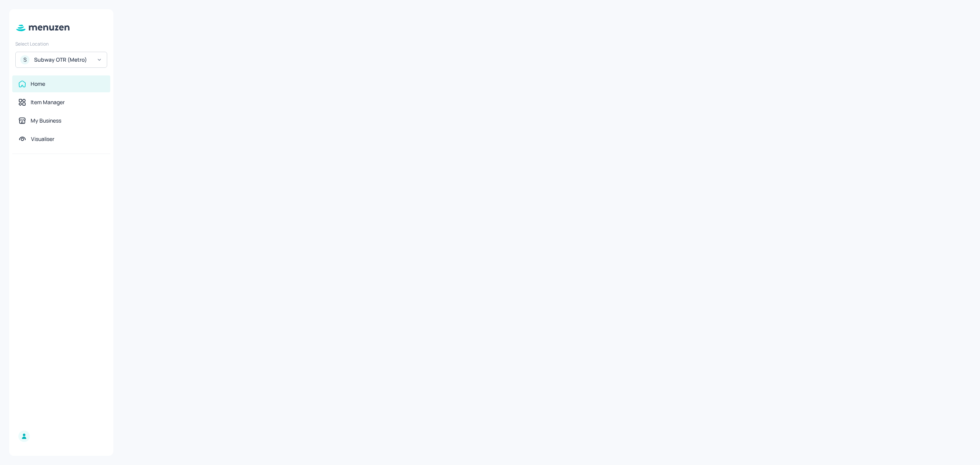 The image size is (980, 465). I want to click on div: Visualiser, so click(43, 139).